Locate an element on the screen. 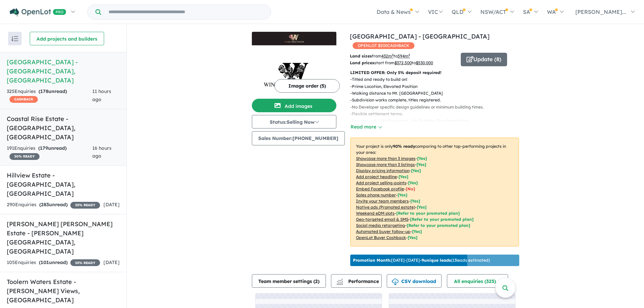  img: Winery Hill Estate - Mount Duneed is located at coordinates (294, 70).